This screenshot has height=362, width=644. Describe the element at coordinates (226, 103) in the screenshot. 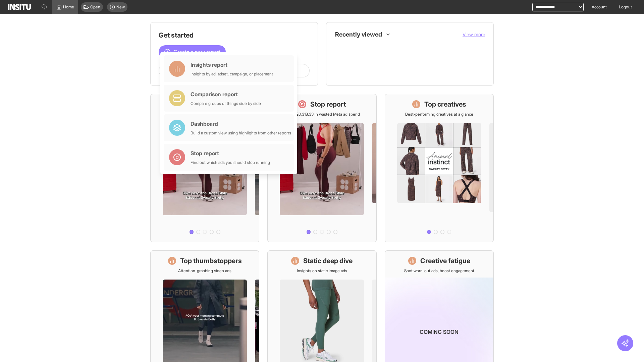

I see `div: Compare groups of things side by side` at that location.